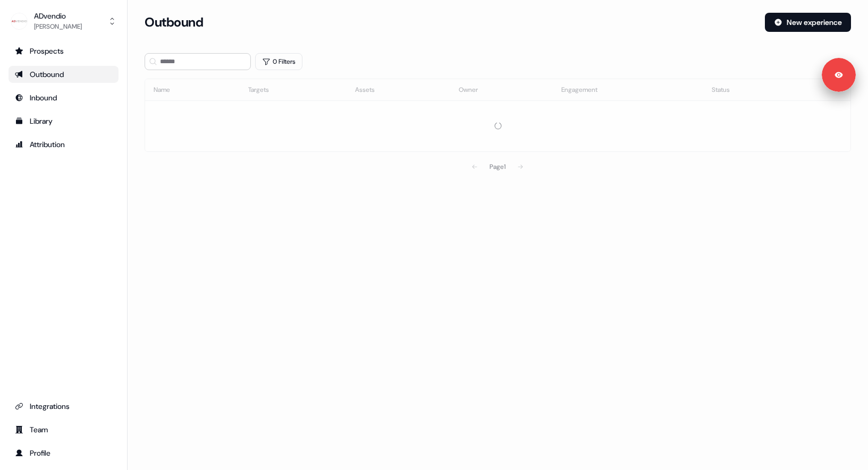  What do you see at coordinates (63, 407) in the screenshot?
I see `div: Integrations` at bounding box center [63, 407].